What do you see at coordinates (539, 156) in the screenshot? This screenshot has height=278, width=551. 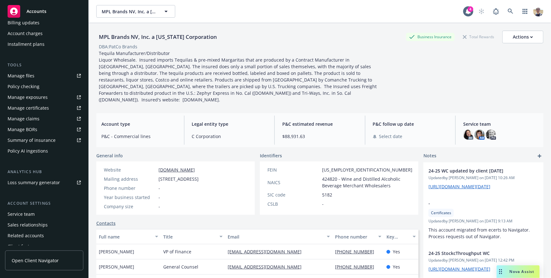 I see `a: add` at bounding box center [539, 156].